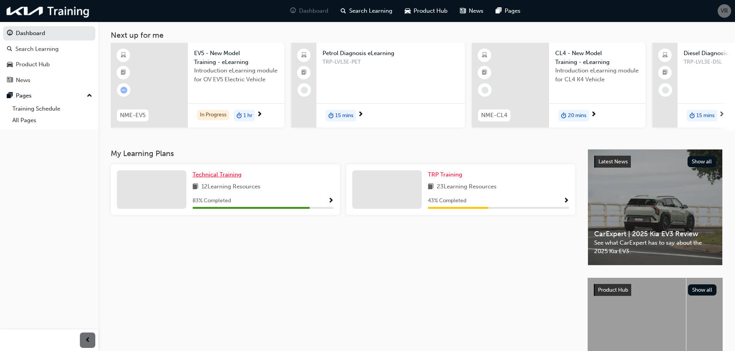 The width and height of the screenshot is (735, 351). Describe the element at coordinates (466, 187) in the screenshot. I see `span: 23 Learning Resources` at that location.